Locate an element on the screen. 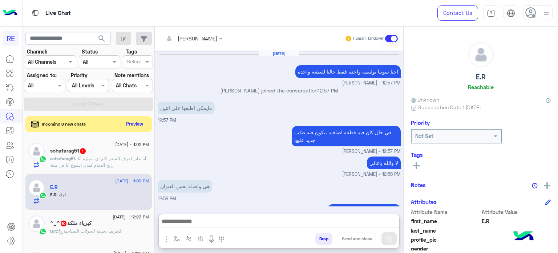 Image resolution: width=558 pixels, height=253 pixels. a: Contact Us is located at coordinates (458, 13).